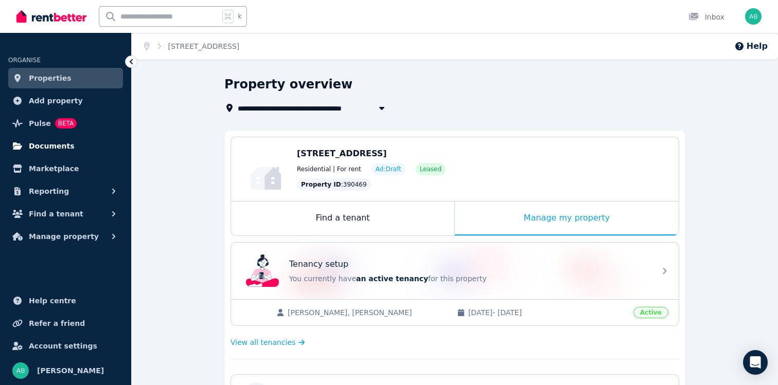 The image size is (778, 385). Describe the element at coordinates (49, 191) in the screenshot. I see `span: Reporting` at that location.